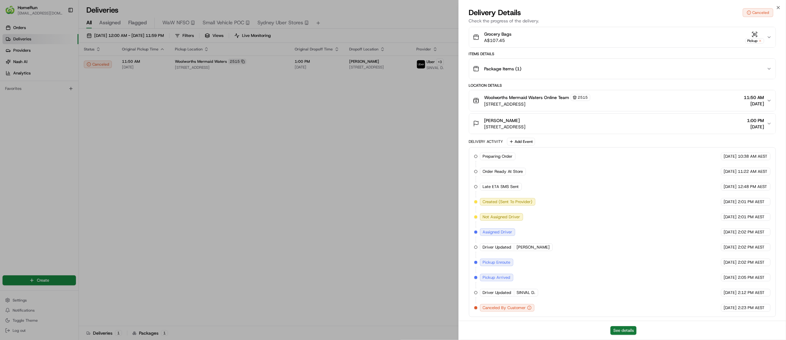 The image size is (786, 340). I want to click on div: Canceled, so click(758, 13).